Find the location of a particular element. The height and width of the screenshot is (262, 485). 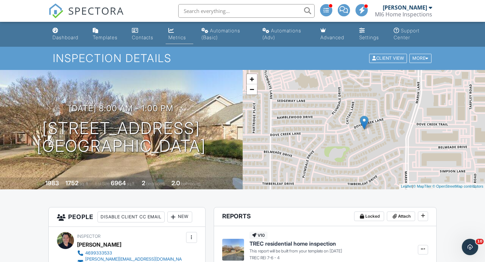

a: Templates is located at coordinates (107, 34).